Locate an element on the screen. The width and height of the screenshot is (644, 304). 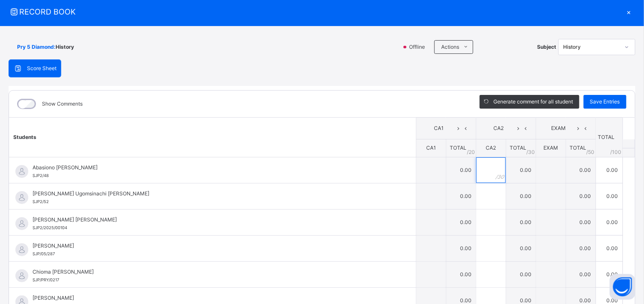
span: / 20 is located at coordinates (471, 152).